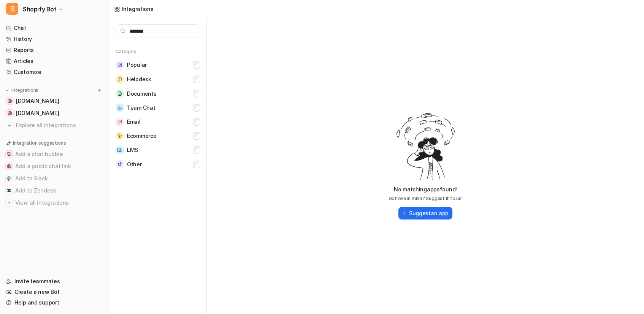  What do you see at coordinates (158, 79) in the screenshot?
I see `button: HelpdeskHelpdesk` at bounding box center [158, 79].